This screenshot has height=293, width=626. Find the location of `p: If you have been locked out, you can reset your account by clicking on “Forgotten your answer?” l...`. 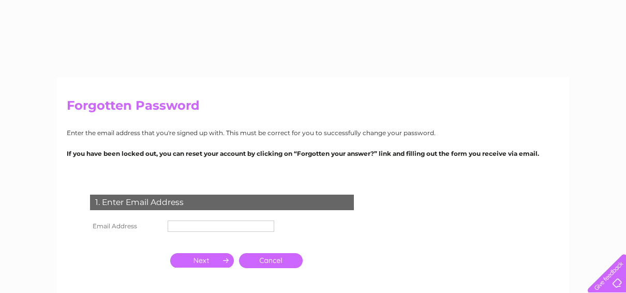

p: If you have been locked out, you can reset your account by clicking on “Forgotten your answer?” l... is located at coordinates (313, 153).